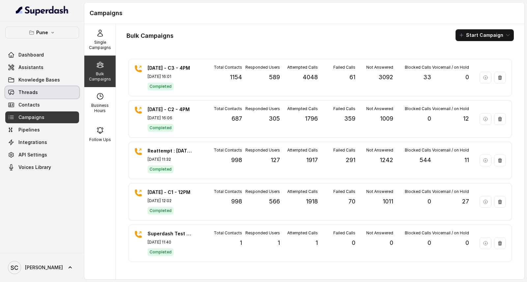  What do you see at coordinates (484, 35) in the screenshot?
I see `button: Start Campaign` at bounding box center [484, 35].